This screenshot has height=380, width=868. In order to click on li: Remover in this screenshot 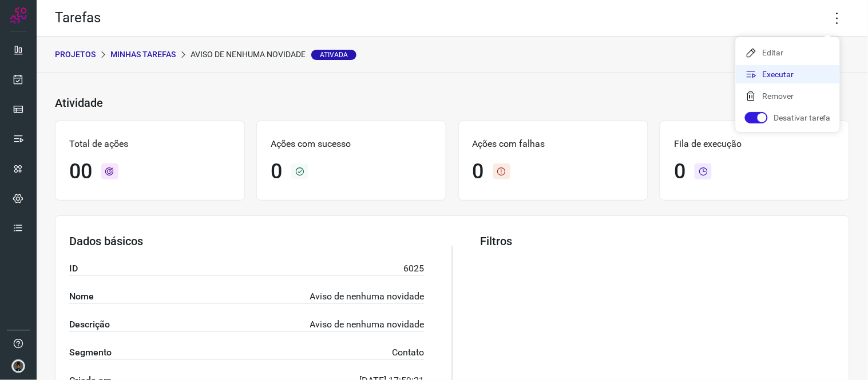, I will do `click(788, 96)`.